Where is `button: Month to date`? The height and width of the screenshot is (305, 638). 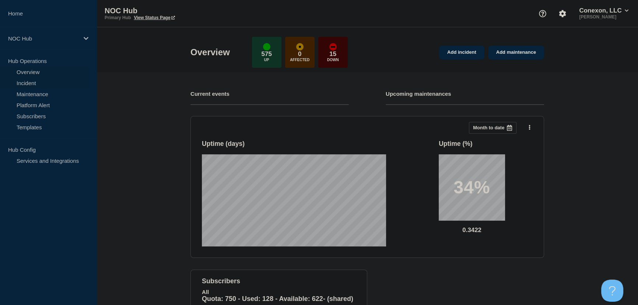 button: Month to date is located at coordinates (493, 128).